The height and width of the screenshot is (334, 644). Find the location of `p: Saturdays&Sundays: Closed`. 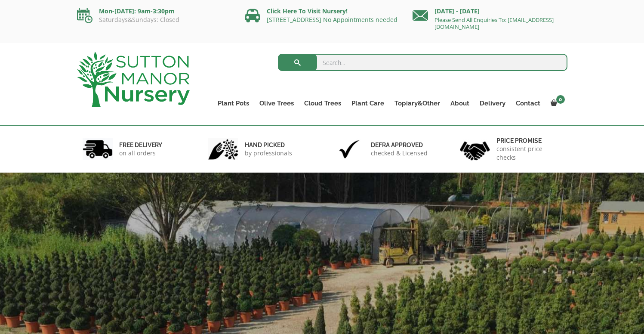

p: Saturdays&Sundays: Closed is located at coordinates (155, 19).